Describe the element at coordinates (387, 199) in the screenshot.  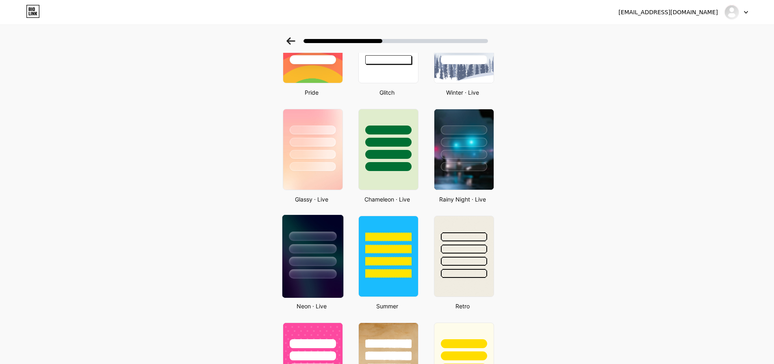
I see `div: Chameleon · Live` at that location.